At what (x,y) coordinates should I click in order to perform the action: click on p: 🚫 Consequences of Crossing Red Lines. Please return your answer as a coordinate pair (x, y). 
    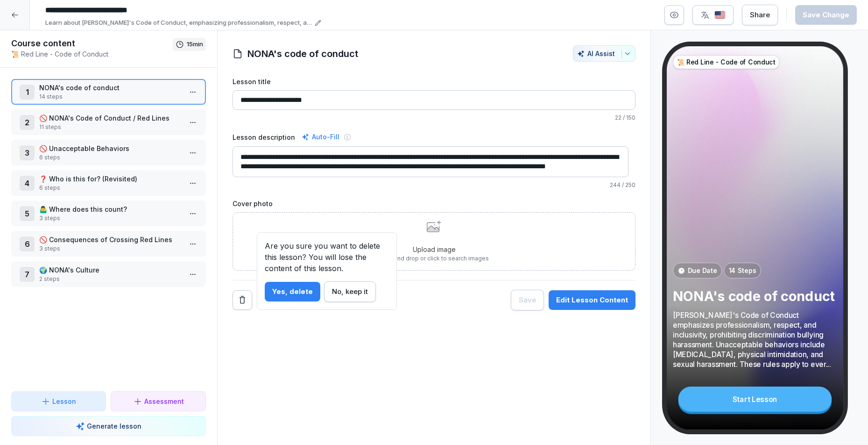
    Looking at the image, I should click on (110, 240).